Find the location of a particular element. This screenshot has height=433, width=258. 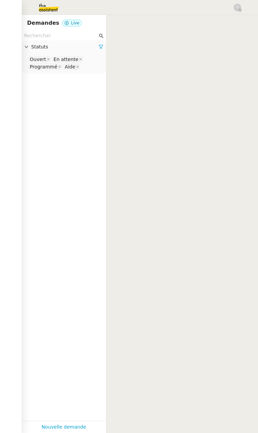

div: Aide is located at coordinates (70, 67).